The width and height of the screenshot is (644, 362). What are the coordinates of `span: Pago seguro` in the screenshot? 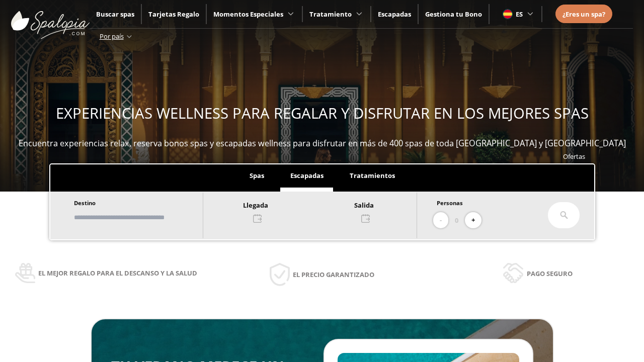 It's located at (549, 273).